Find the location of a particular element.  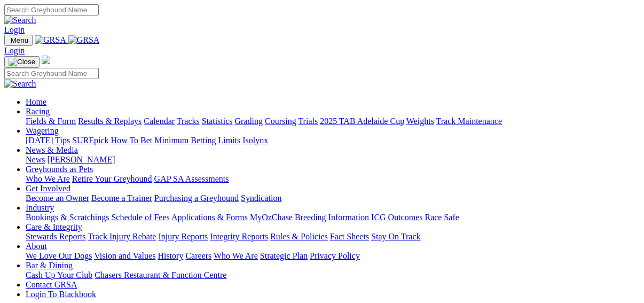

a: Bookings & Scratchings is located at coordinates (67, 216).